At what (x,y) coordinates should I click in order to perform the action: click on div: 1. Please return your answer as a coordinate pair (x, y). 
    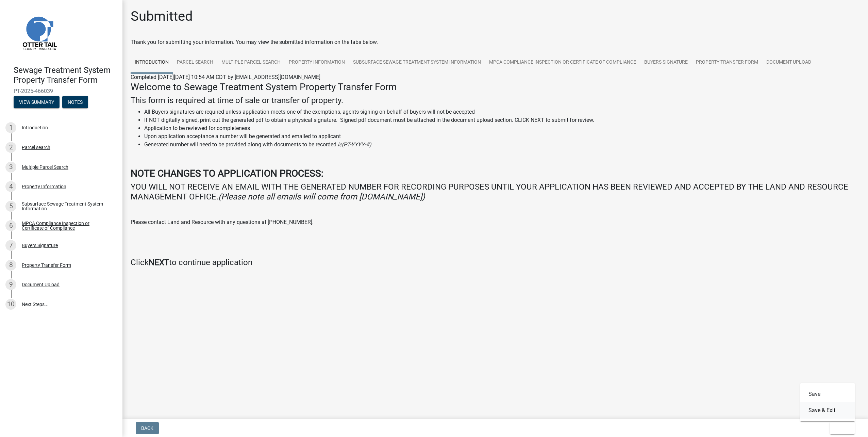
    Looking at the image, I should click on (11, 128).